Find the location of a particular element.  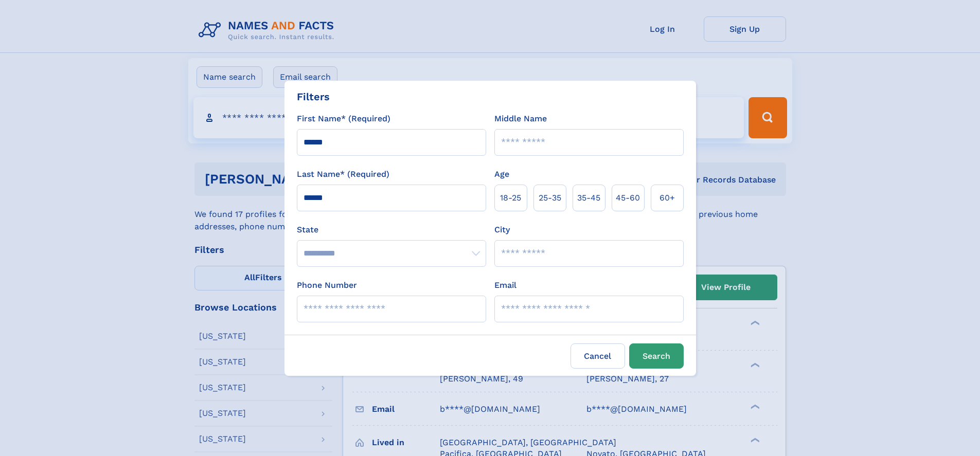

span: 45‑60 is located at coordinates (628, 198).